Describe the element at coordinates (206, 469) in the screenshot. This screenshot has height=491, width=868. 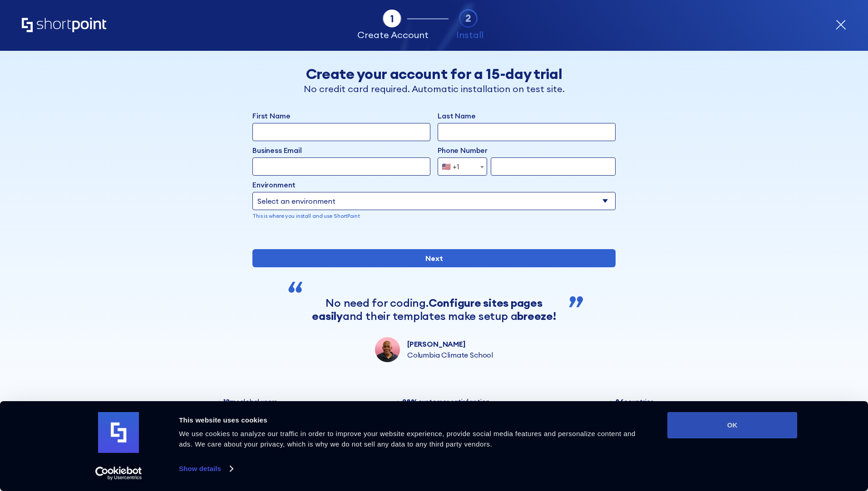
I see `a: Show details` at that location.